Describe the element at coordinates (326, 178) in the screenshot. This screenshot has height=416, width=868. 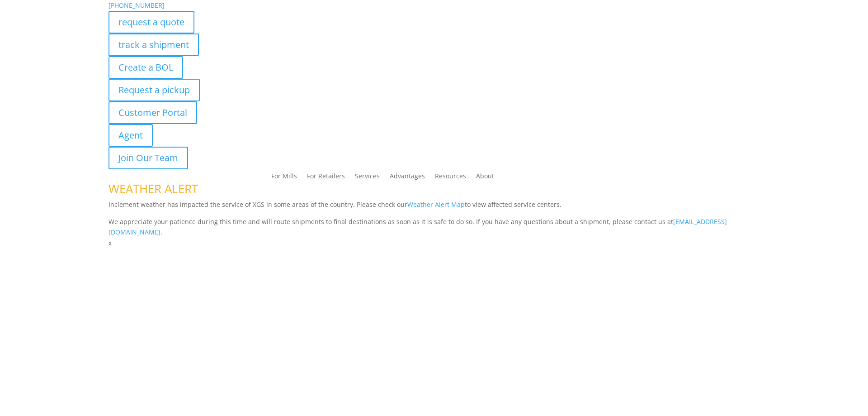
I see `a: For Retailers` at that location.